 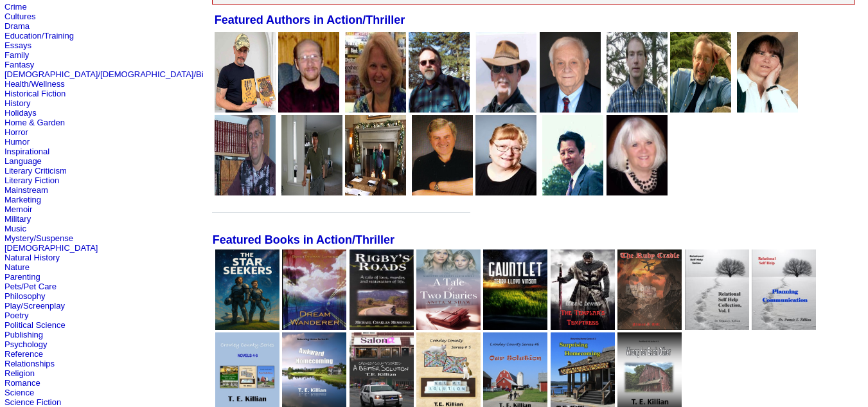 What do you see at coordinates (767, 72) in the screenshot?
I see `img: 231011.jpg` at bounding box center [767, 72].